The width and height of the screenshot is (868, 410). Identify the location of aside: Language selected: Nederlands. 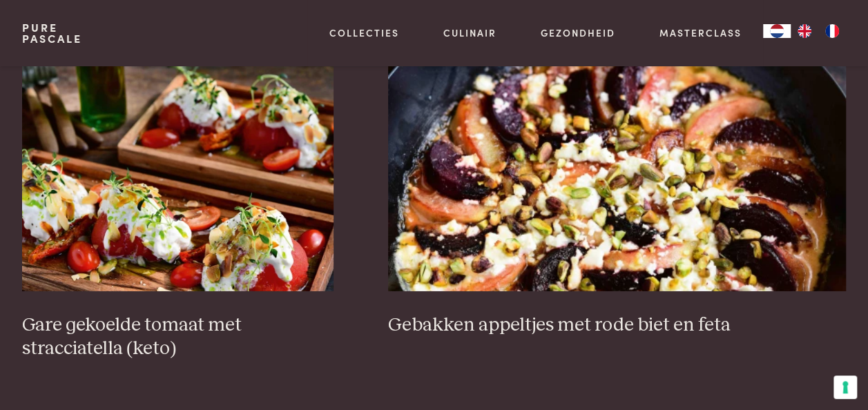
(804, 31).